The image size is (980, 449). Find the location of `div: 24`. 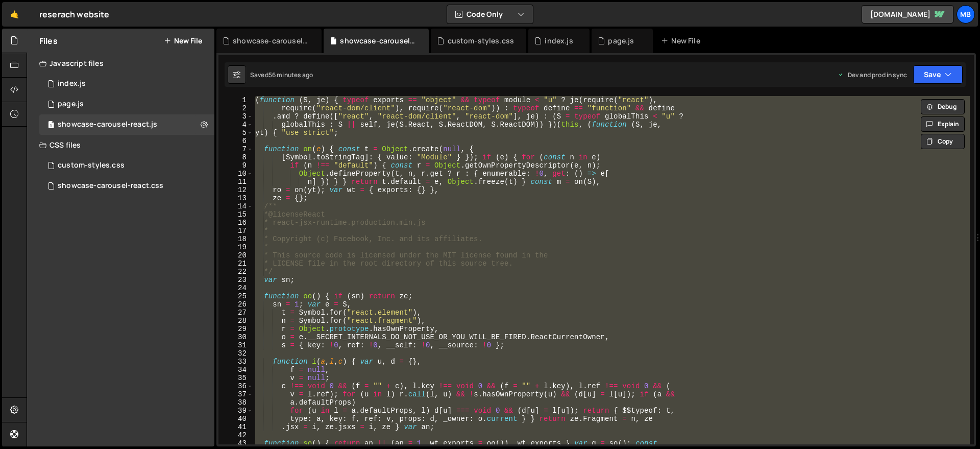

div: 24 is located at coordinates (236, 288).